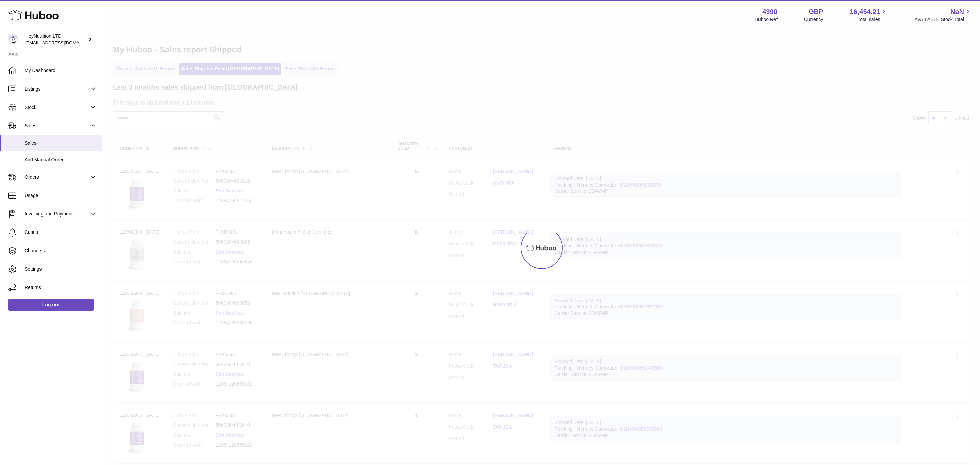 Image resolution: width=980 pixels, height=465 pixels. Describe the element at coordinates (51, 305) in the screenshot. I see `a: Log out` at that location.